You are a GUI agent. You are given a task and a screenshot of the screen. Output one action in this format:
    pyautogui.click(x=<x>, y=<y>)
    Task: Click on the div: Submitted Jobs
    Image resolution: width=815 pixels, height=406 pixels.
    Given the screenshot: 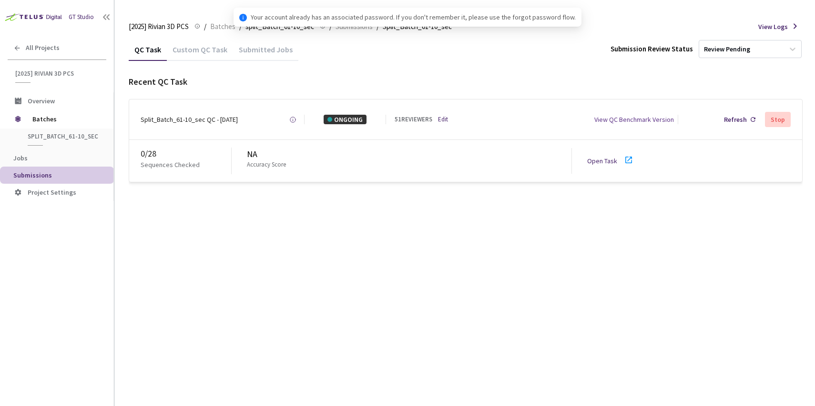 What is the action you would take?
    pyautogui.click(x=265, y=53)
    